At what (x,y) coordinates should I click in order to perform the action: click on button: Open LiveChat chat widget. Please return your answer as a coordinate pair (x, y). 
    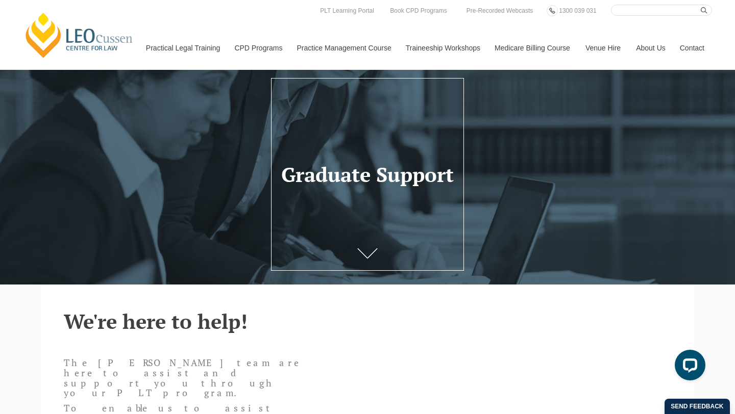
    Looking at the image, I should click on (23, 19).